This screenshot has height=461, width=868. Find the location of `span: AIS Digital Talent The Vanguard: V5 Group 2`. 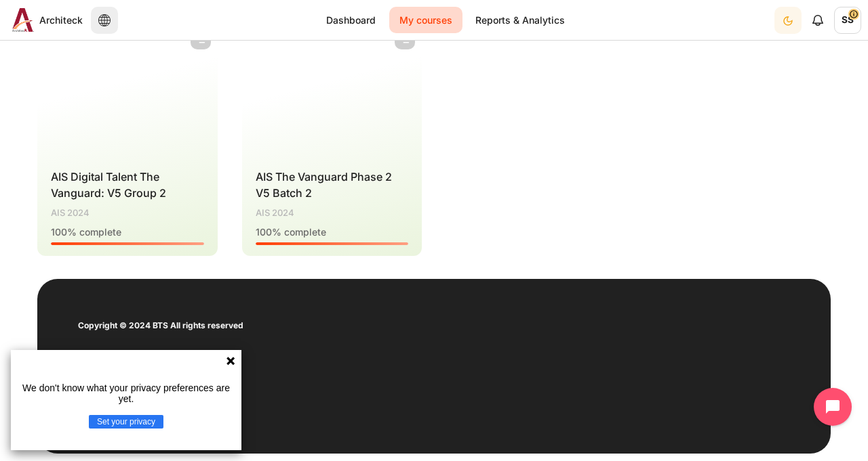

span: AIS Digital Talent The Vanguard: V5 Group 2 is located at coordinates (109, 185).